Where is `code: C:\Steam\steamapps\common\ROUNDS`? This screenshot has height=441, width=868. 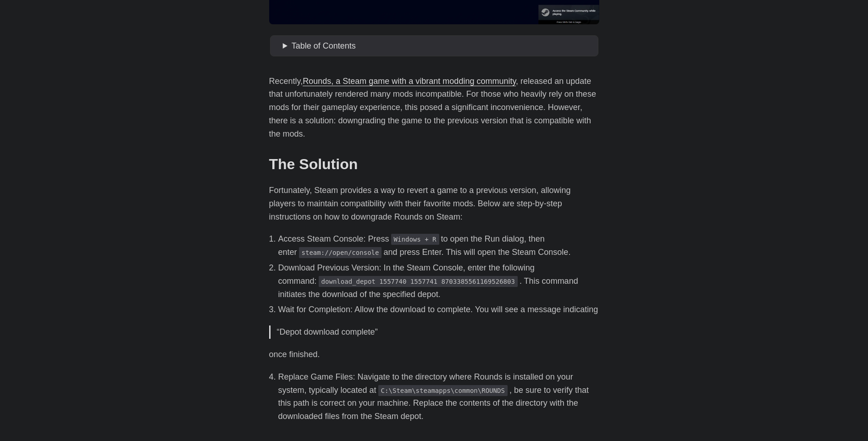 code: C:\Steam\steamapps\common\ROUNDS is located at coordinates (443, 391).